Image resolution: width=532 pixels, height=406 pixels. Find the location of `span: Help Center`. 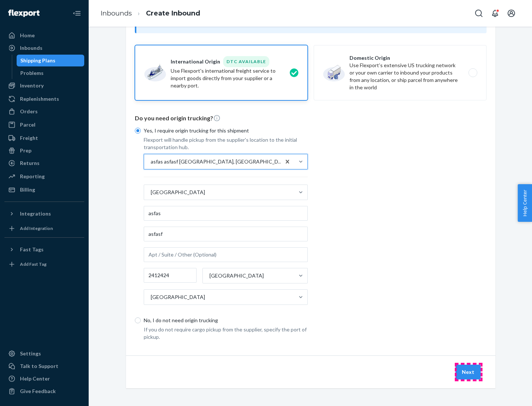

span: Help Center is located at coordinates (525, 203).